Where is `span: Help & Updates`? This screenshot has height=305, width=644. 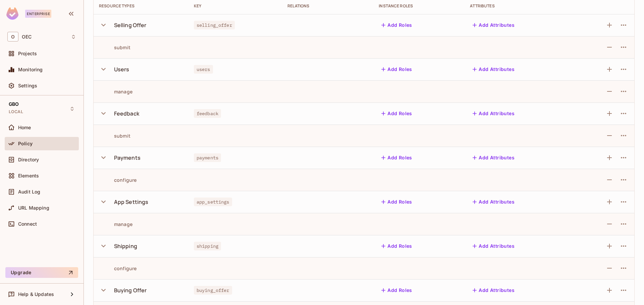 span: Help & Updates is located at coordinates (36, 294).